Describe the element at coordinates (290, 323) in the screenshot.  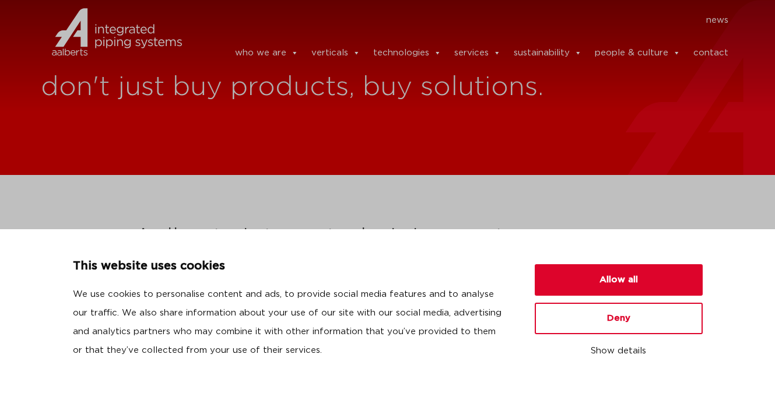
I see `p: We use cookies to personalise content and ads, to provide social media features and to analyse ou...` at that location.